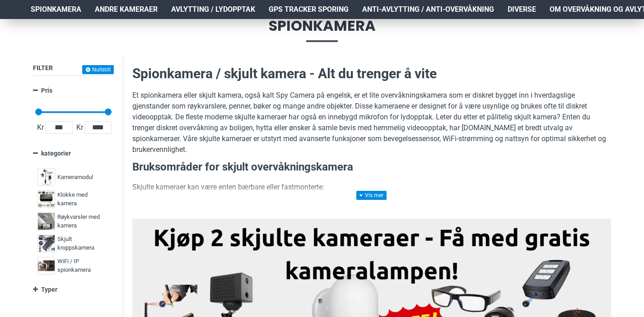 The height and width of the screenshot is (317, 644). I want to click on span: Avlytting / Lydopptak, so click(213, 10).